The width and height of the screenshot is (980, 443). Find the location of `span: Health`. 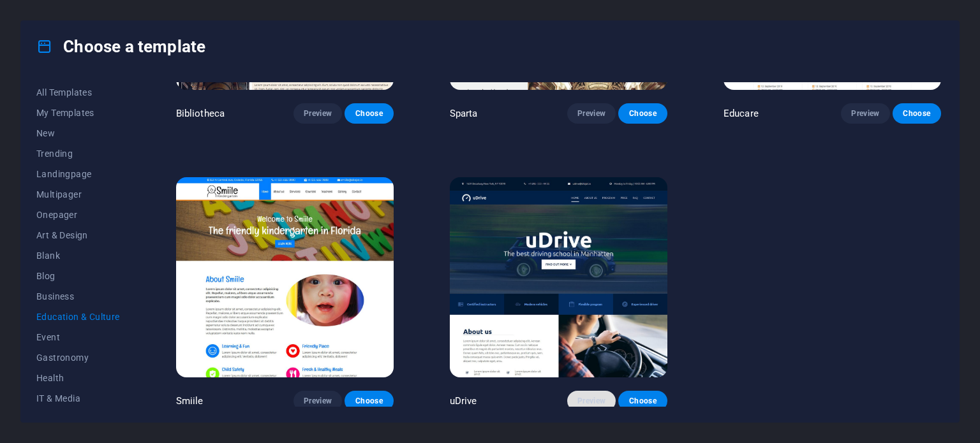

span: Health is located at coordinates (77, 378).